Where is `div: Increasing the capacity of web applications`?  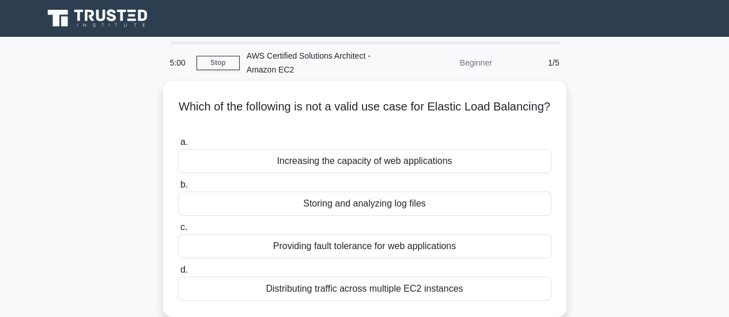
div: Increasing the capacity of web applications is located at coordinates (365, 161).